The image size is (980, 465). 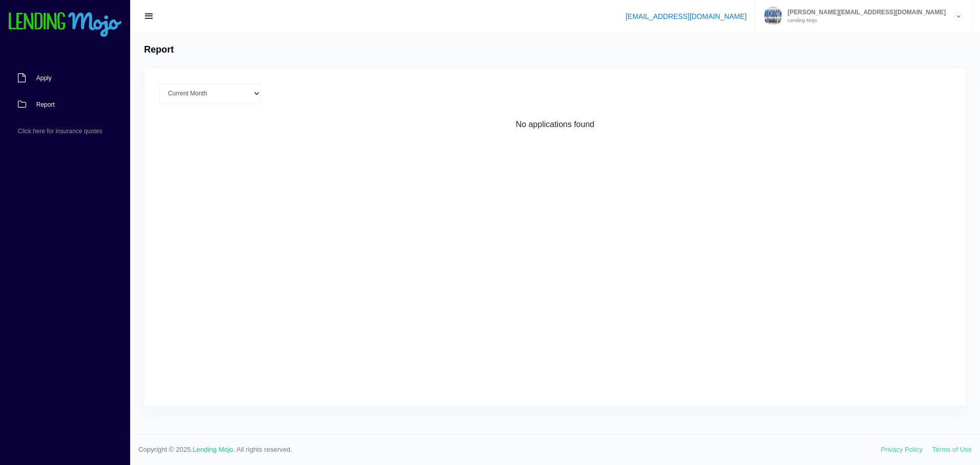 I want to click on span: Report, so click(x=46, y=105).